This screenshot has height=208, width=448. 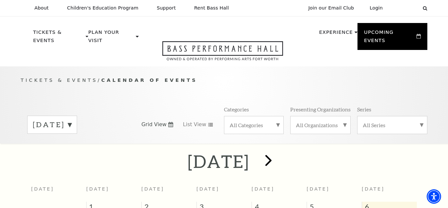 I want to click on p: Experience, so click(x=336, y=34).